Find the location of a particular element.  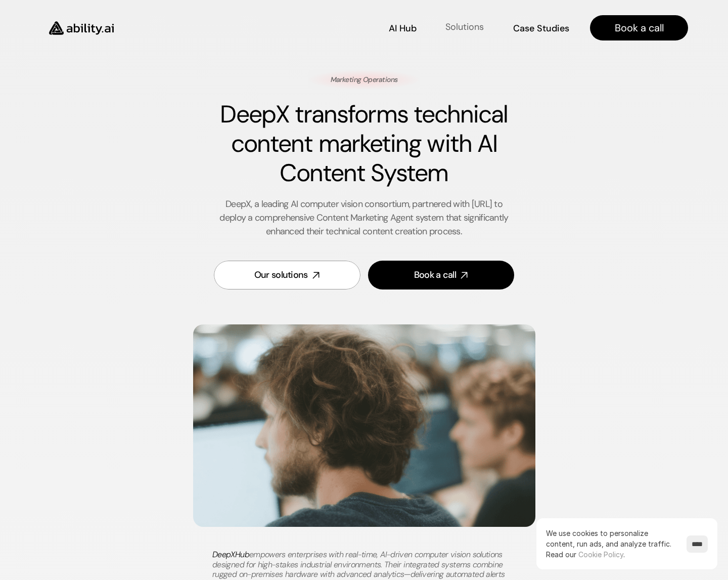

div: Our solutions is located at coordinates (281, 274).